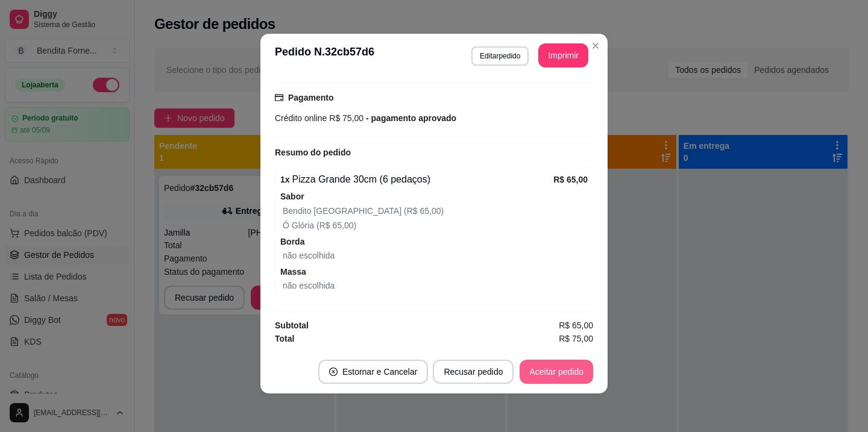  What do you see at coordinates (313, 153) in the screenshot?
I see `strong: Resumo do pedido` at bounding box center [313, 153].